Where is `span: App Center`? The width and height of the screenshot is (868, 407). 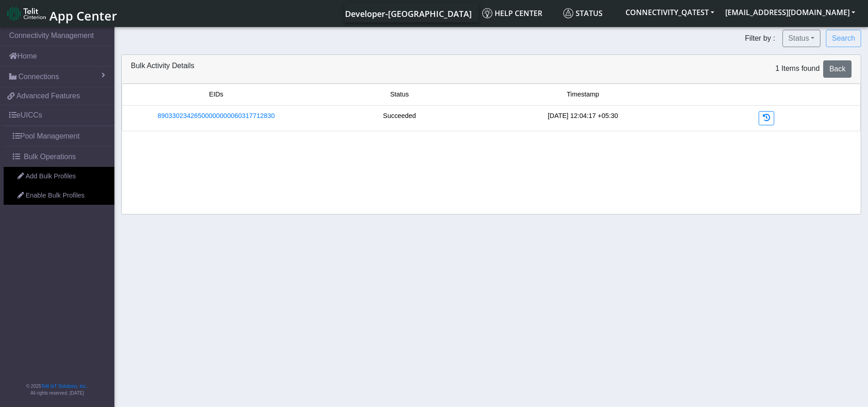
span: App Center is located at coordinates (83, 15).